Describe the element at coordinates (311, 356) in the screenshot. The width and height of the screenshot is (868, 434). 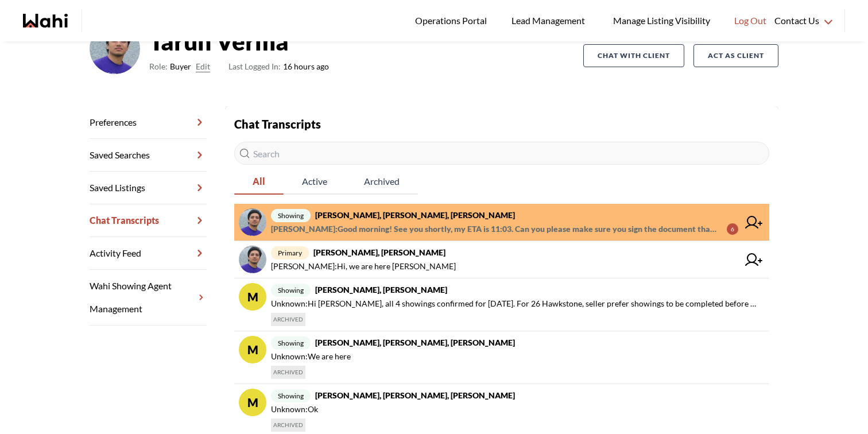
I see `span: Unknown : We are here` at that location.